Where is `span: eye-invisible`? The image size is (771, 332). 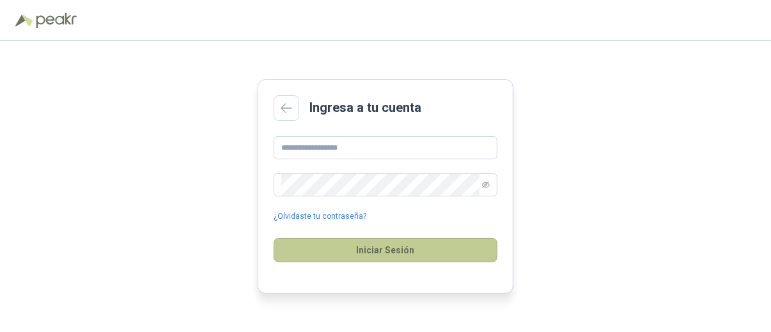 span: eye-invisible is located at coordinates (486, 185).